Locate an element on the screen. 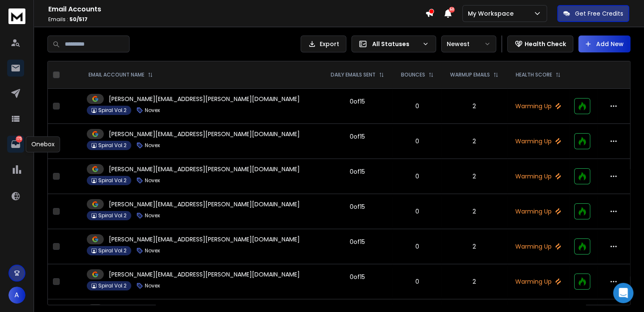  img: logo is located at coordinates (17, 16).